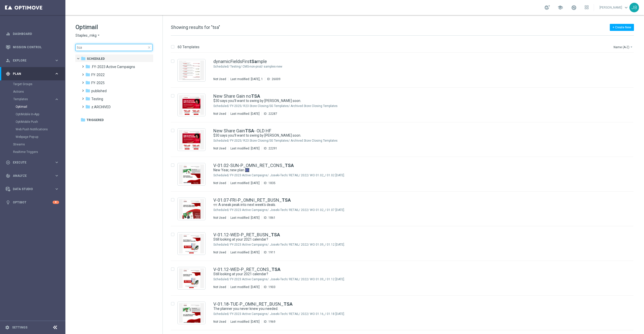 The height and width of the screenshot is (334, 644). I want to click on span: FY-2025, so click(98, 83).